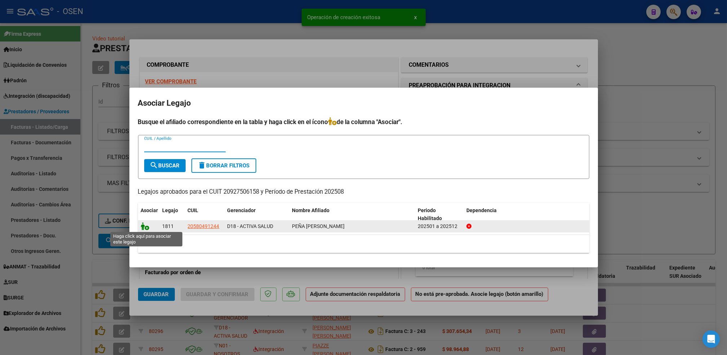  Describe the element at coordinates (205, 215) in the screenshot. I see `datatable-header-cell: CUIL` at that location.